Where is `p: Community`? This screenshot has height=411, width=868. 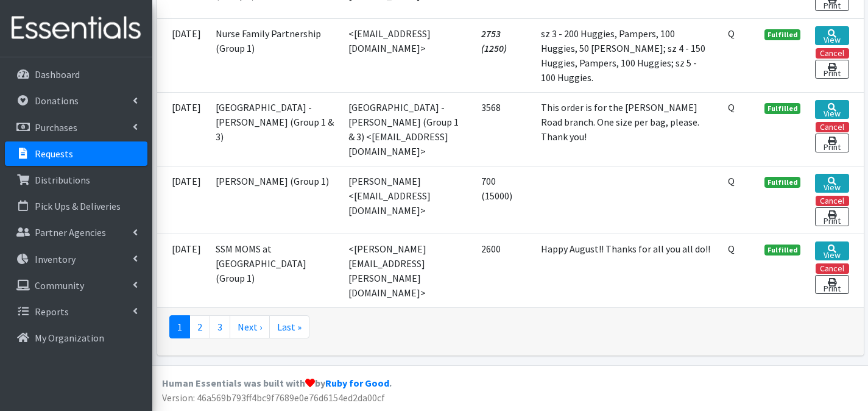
p: Community is located at coordinates (59, 285).